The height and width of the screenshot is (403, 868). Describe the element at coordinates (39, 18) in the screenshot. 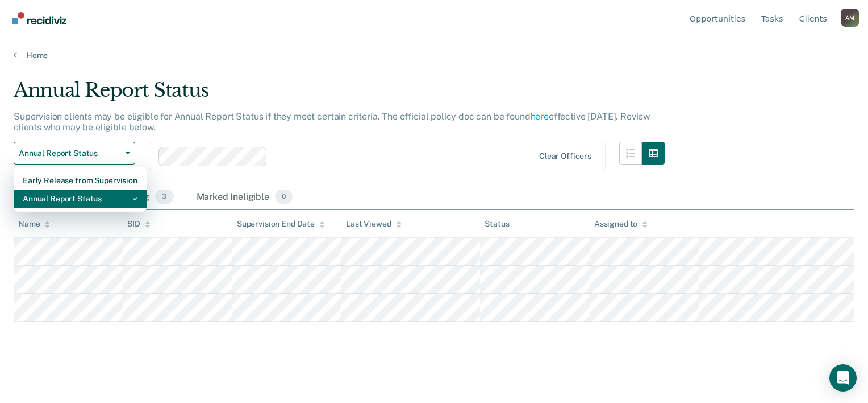

I see `img: Recidiviz` at that location.